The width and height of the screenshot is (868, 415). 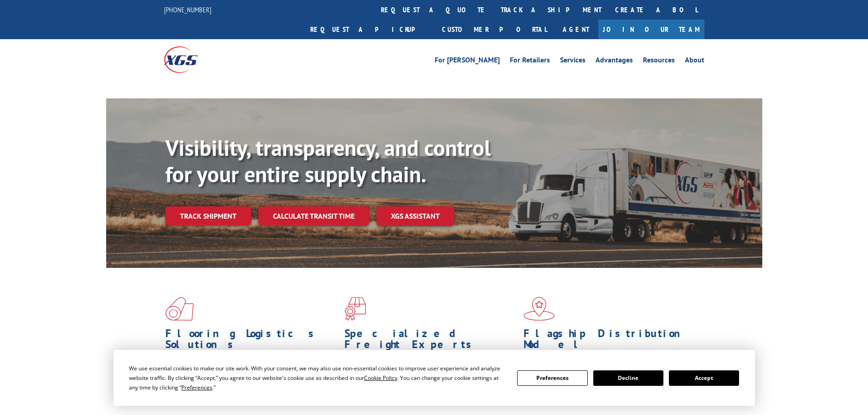 I want to click on img: xgs-icon-total-supply-chain-intelligence-red, so click(x=180, y=309).